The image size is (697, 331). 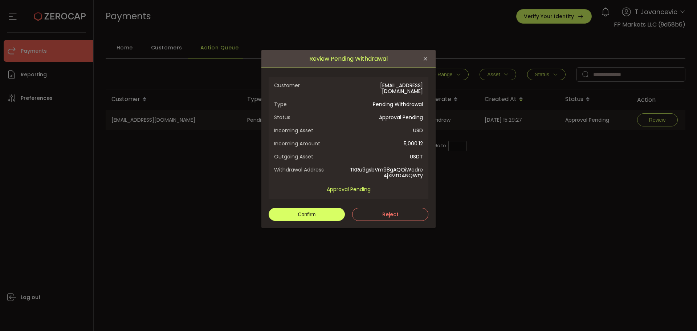 What do you see at coordinates (311, 156) in the screenshot?
I see `span: Outgoing Asset` at bounding box center [311, 156].